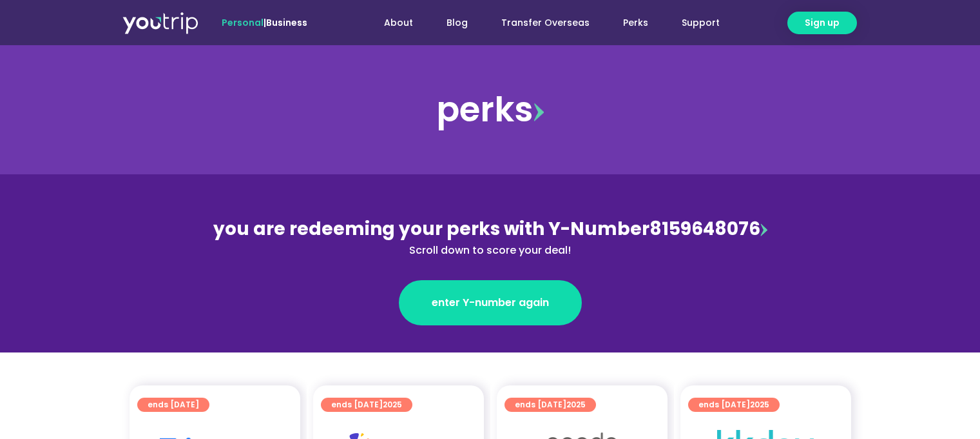 This screenshot has height=439, width=980. I want to click on a: Sign up, so click(822, 22).